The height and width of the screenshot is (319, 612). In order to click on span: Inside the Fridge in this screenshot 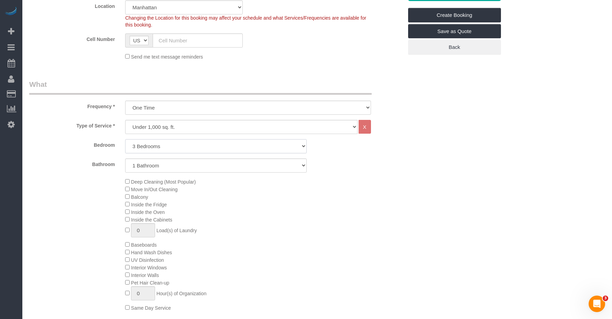, I will do `click(149, 204)`.